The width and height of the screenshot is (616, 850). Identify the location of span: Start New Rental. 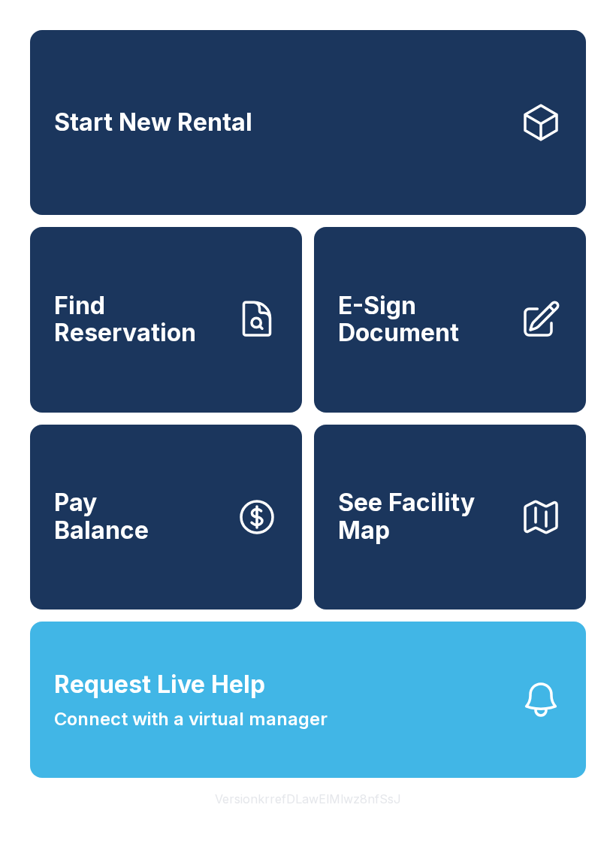
(153, 122).